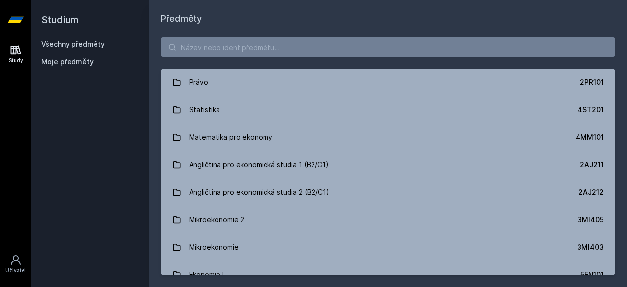 This screenshot has width=627, height=287. I want to click on a: Matematika pro ekonomy 4MM101, so click(388, 137).